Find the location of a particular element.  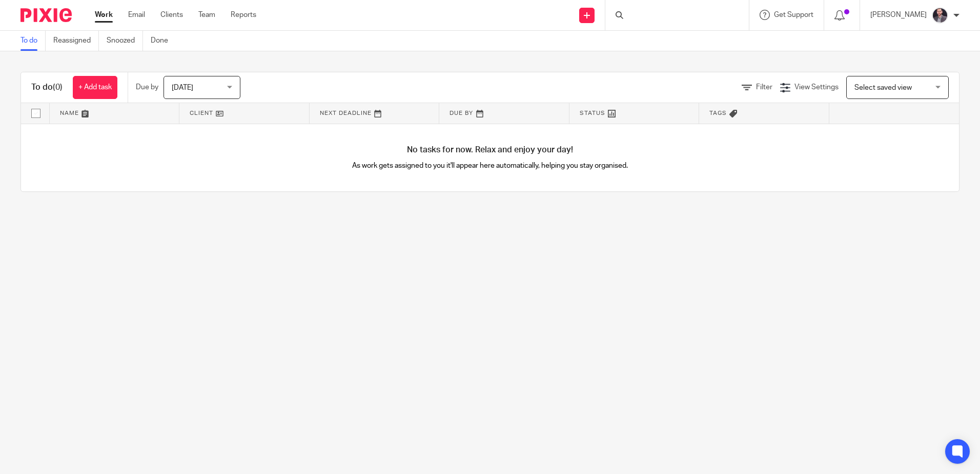

span: View Settings is located at coordinates (817, 87).